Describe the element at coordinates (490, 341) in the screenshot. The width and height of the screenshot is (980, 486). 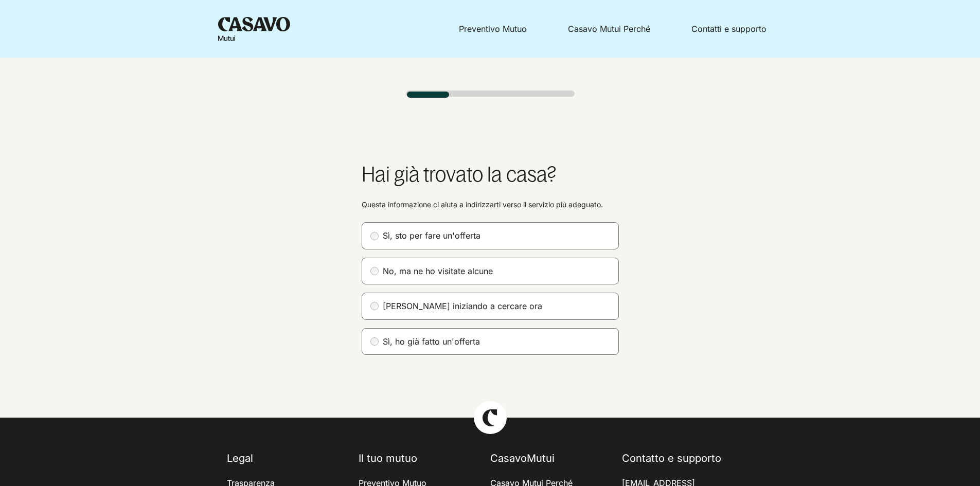
I see `label: Sì, ho già fatto un'offerta` at that location.